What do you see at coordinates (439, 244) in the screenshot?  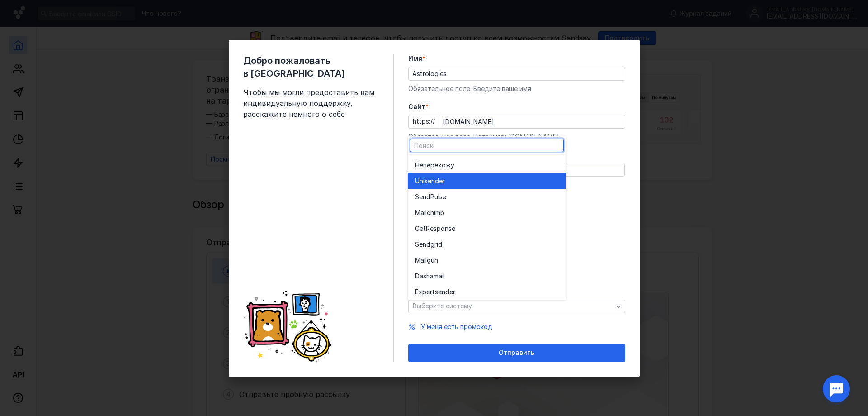 I see `span: id` at bounding box center [439, 244].